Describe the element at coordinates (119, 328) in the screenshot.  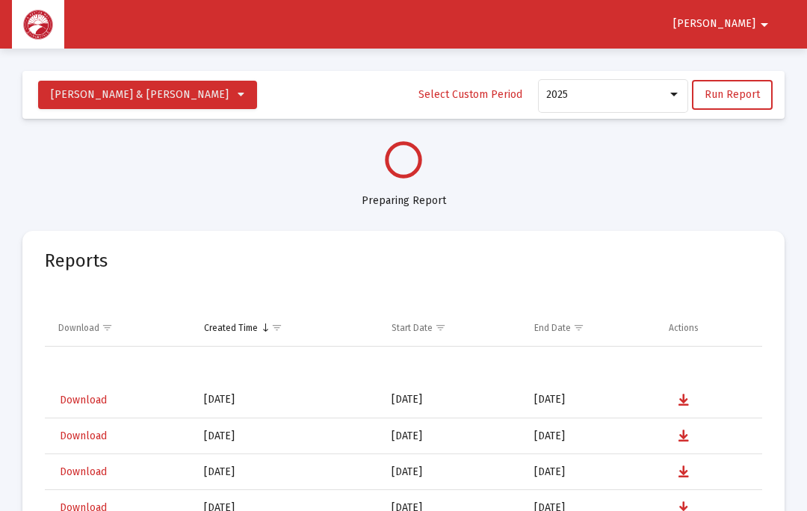
I see `td: Column Download` at that location.